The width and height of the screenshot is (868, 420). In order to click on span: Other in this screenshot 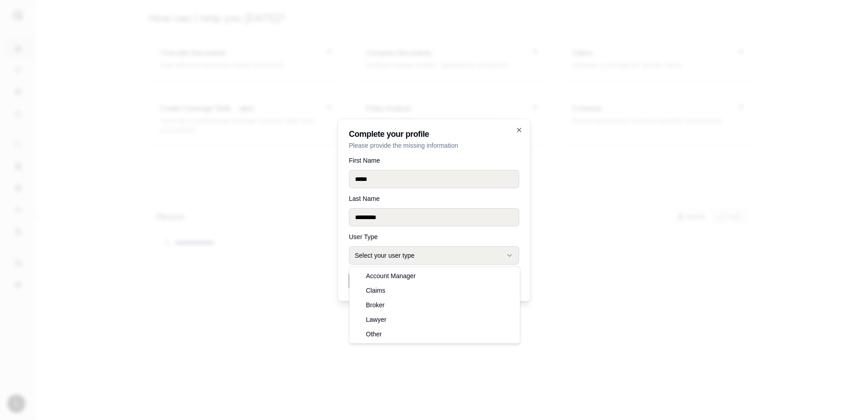, I will do `click(374, 334)`.